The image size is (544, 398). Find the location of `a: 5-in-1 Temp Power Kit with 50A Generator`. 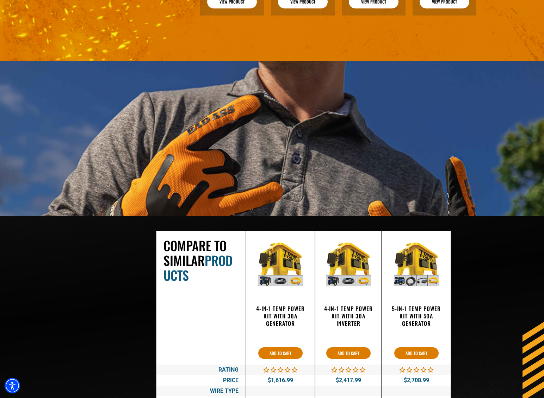

a: 5-in-1 Temp Power Kit with 50A Generator is located at coordinates (416, 317).